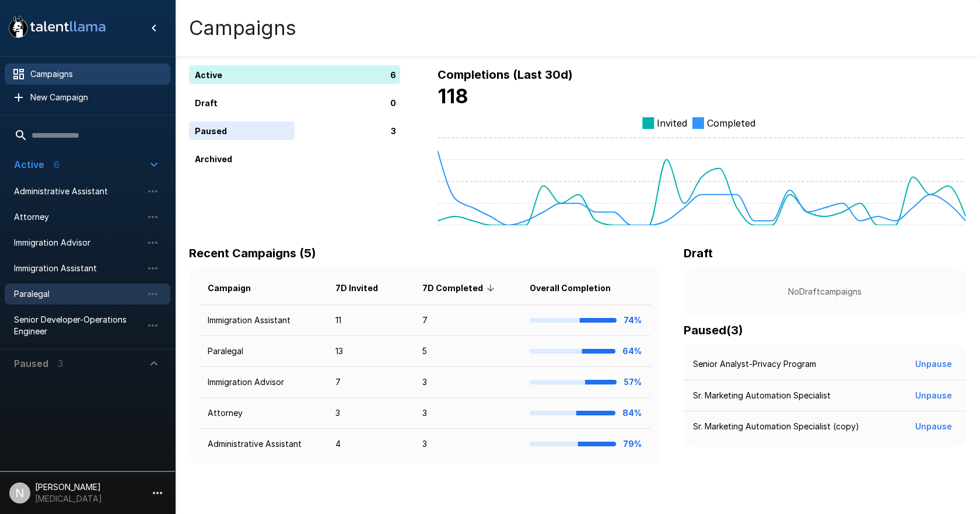 The image size is (980, 514). Describe the element at coordinates (453, 96) in the screenshot. I see `b: 118` at that location.